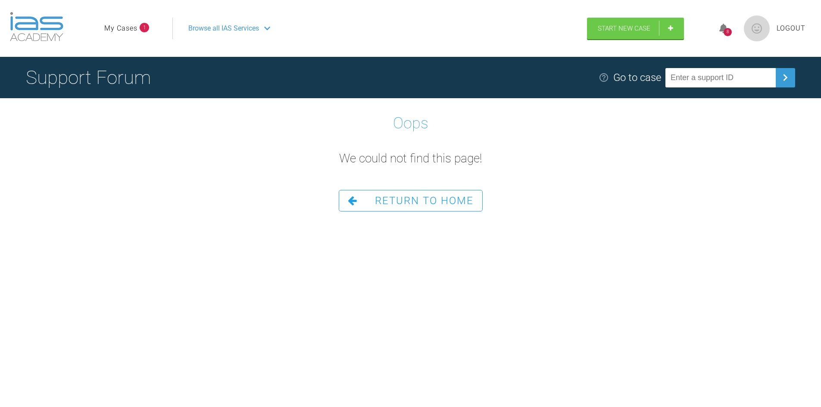 The width and height of the screenshot is (821, 407). Describe the element at coordinates (791, 28) in the screenshot. I see `a: Logout` at that location.